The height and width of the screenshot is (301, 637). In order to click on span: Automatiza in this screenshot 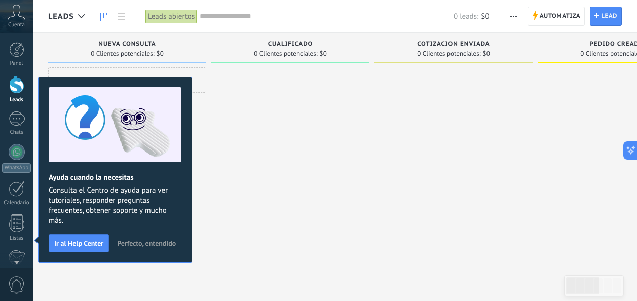, I will do `click(560, 16)`.